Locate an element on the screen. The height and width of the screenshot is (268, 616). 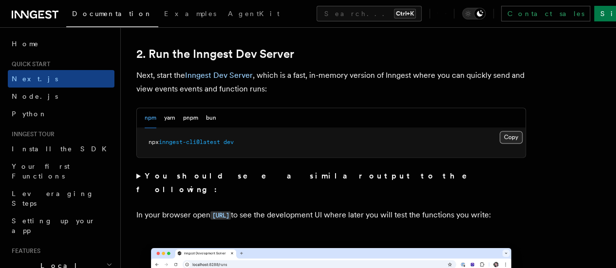
a: Node.js is located at coordinates (61, 96).